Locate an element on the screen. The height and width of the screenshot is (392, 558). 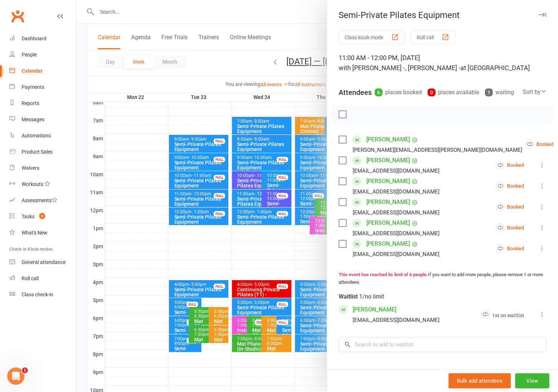
div: Messages is located at coordinates (33, 119).